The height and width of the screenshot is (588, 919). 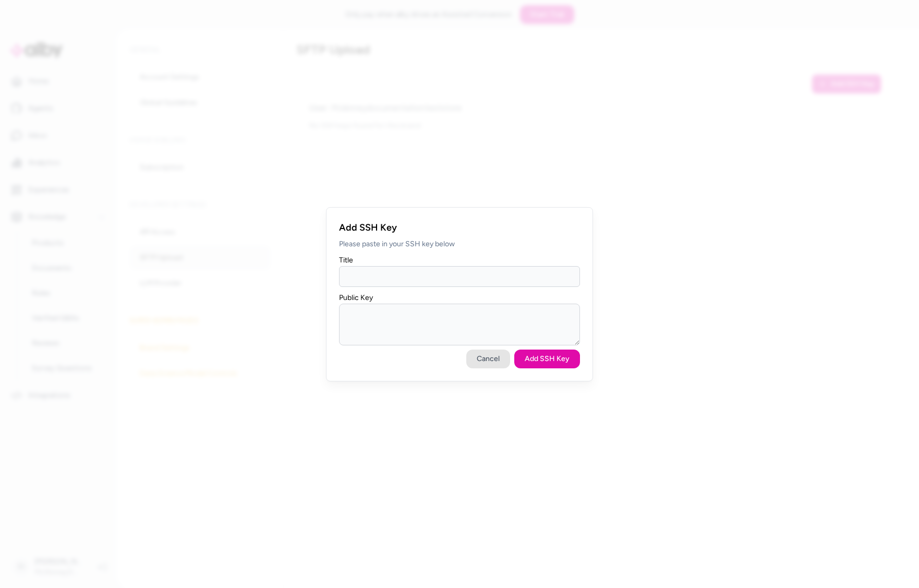 I want to click on p: Please paste in your SSH key below, so click(x=460, y=244).